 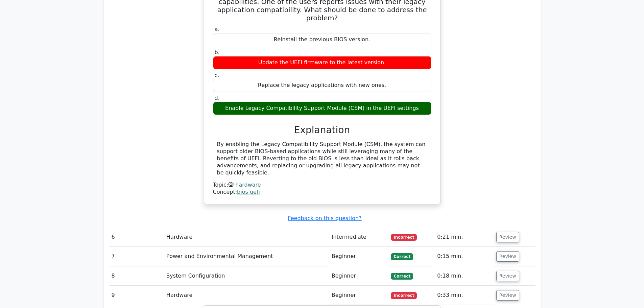 I want to click on td: System Configuration, so click(x=246, y=276).